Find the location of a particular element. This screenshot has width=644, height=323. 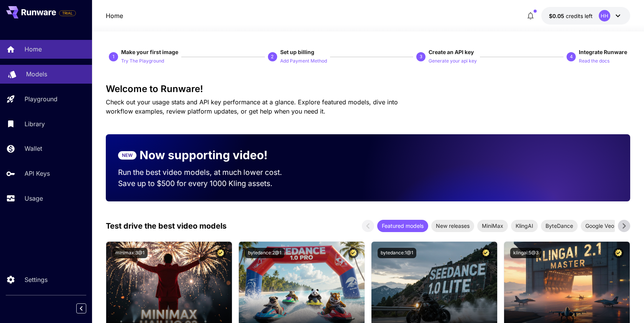

p: Save up to $500 for every 1000 Kling assets. is located at coordinates (208, 184).